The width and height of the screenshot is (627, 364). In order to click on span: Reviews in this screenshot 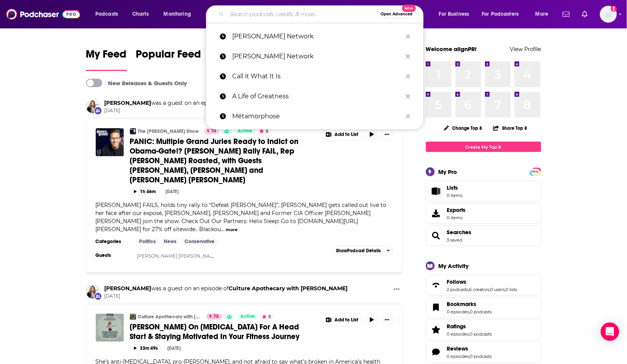, I will do `click(484, 353)`.